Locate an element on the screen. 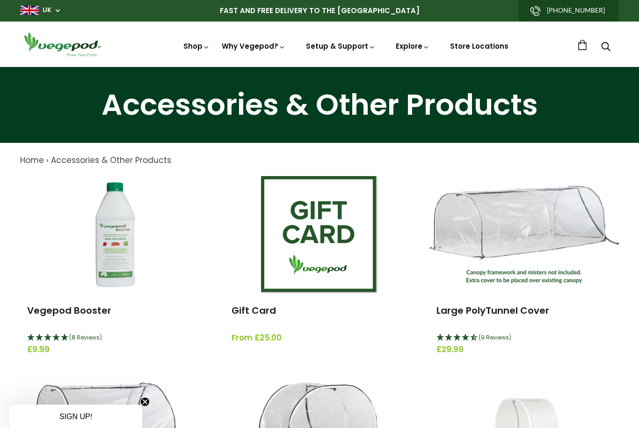  div: 5 Stars - 8 Reviews is located at coordinates (115, 338).